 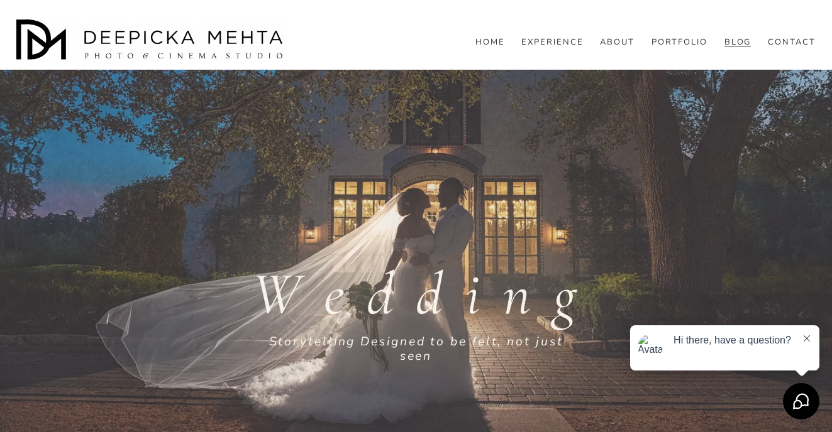 What do you see at coordinates (617, 42) in the screenshot?
I see `a: ABOUT` at bounding box center [617, 42].